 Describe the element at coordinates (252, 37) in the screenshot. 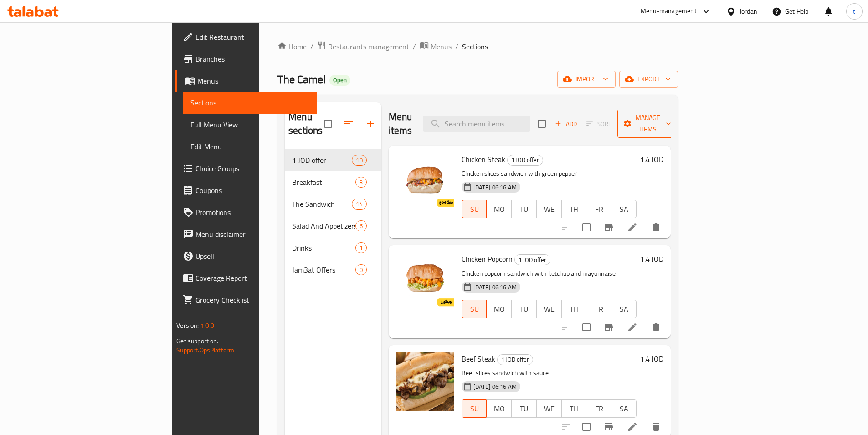

I see `span: Edit Restaurant` at that location.